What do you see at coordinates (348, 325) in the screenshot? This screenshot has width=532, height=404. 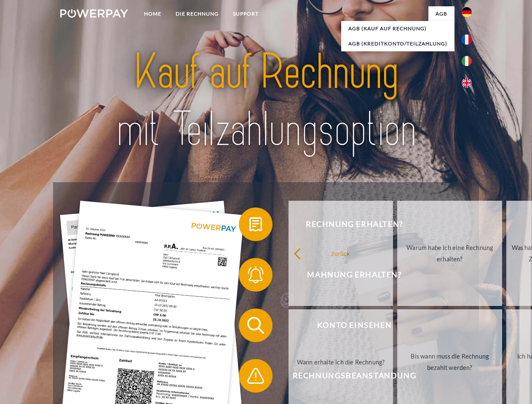 I see `button: Konto einsehen` at bounding box center [348, 325].